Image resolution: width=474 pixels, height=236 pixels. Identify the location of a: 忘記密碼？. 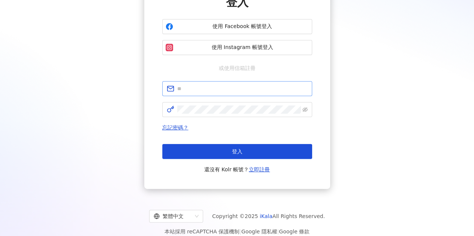
(175, 128).